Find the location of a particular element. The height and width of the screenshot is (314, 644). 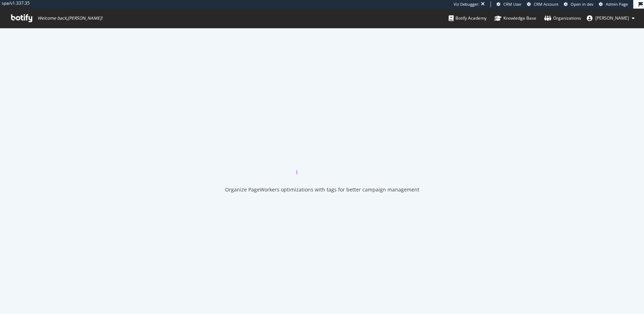

a: Admin Page is located at coordinates (613, 4).